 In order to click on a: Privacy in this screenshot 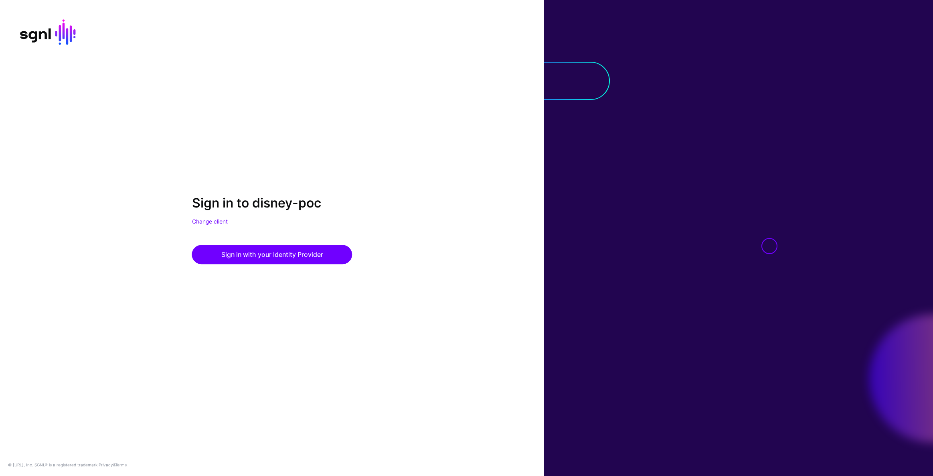, I will do `click(106, 465)`.